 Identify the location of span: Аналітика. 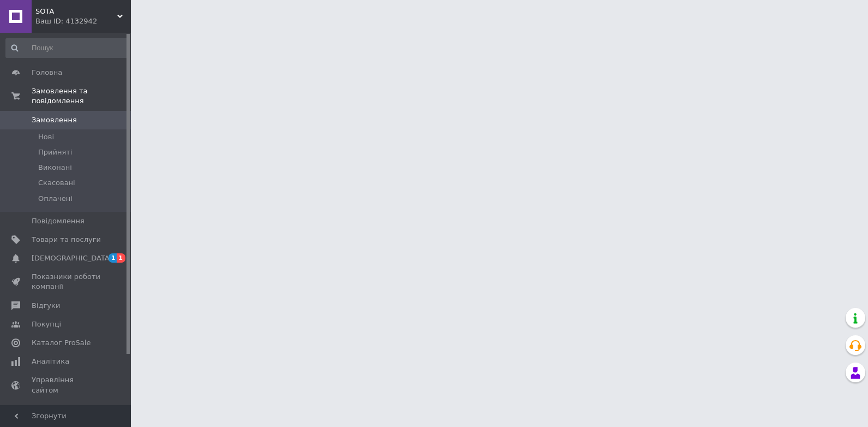
(50, 361).